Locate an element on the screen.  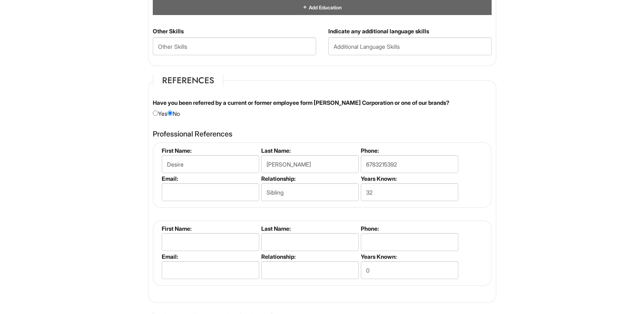
input: Additional Language Skills is located at coordinates (410, 46).